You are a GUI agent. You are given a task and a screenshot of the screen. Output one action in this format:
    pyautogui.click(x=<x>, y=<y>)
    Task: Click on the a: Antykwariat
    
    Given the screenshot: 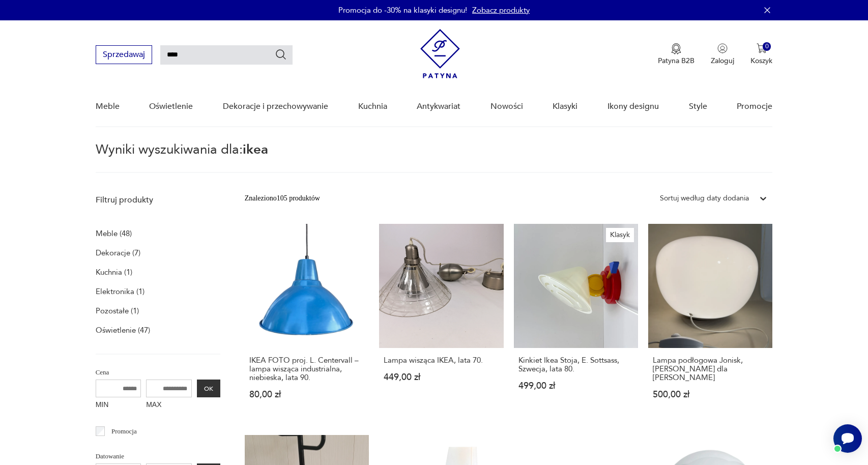 What is the action you would take?
    pyautogui.click(x=439, y=106)
    